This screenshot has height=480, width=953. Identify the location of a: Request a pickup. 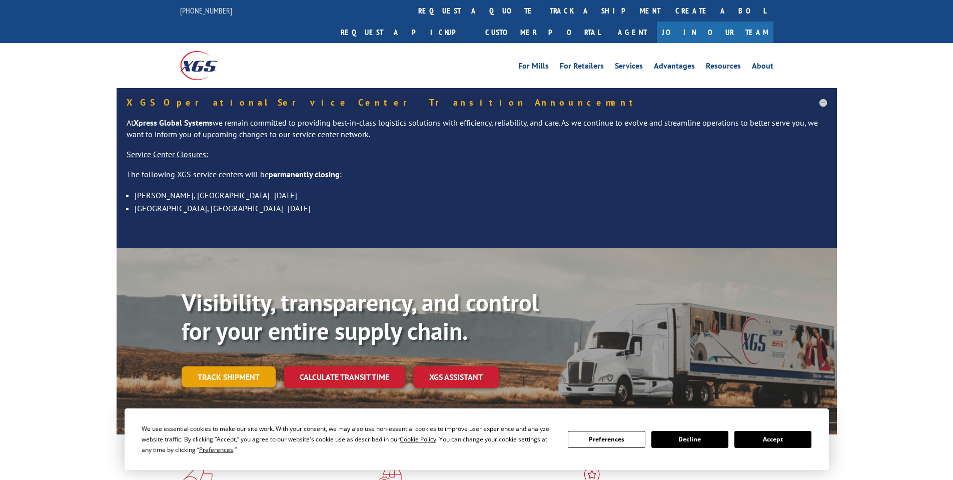
(405, 32).